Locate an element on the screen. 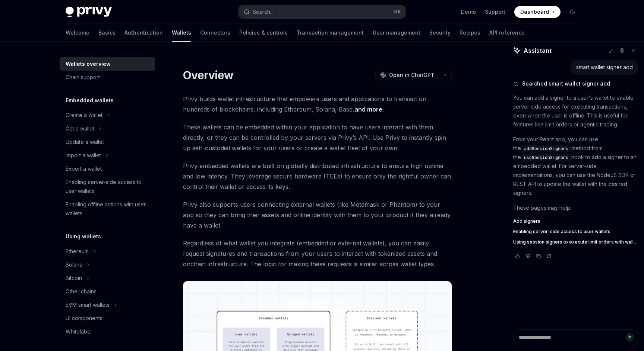 This screenshot has width=644, height=351. a: Transaction management is located at coordinates (330, 32).